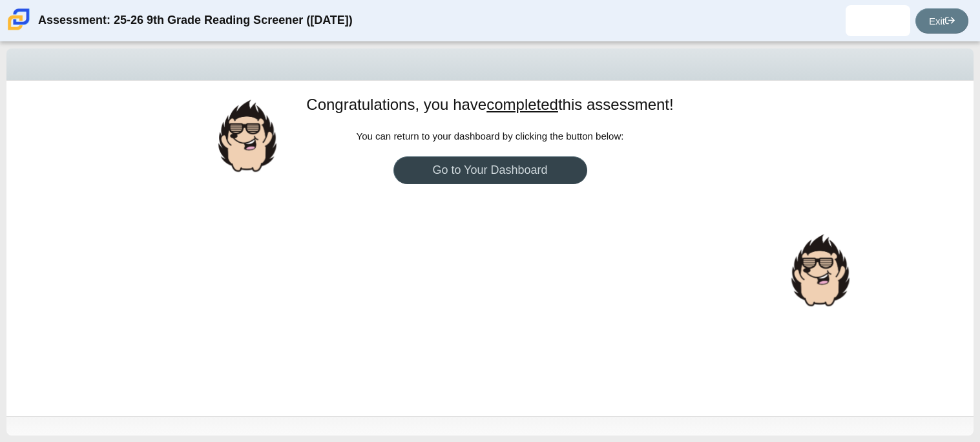 The image size is (980, 442). Describe the element at coordinates (490, 170) in the screenshot. I see `a: Go to Your Dashboard` at that location.